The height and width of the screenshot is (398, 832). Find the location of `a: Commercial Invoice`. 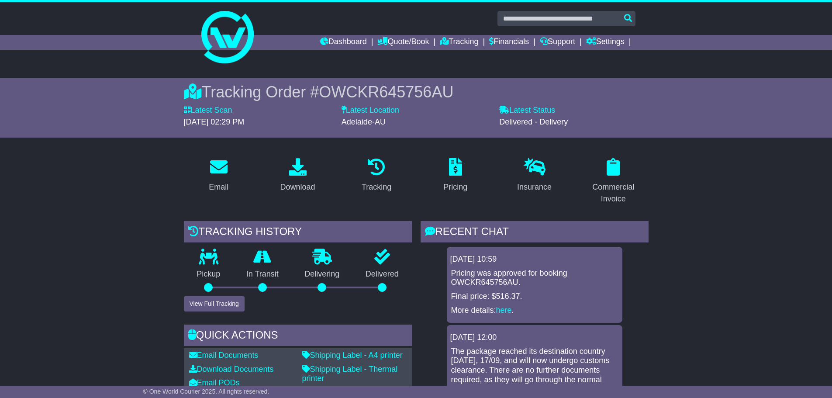

a: Commercial Invoice is located at coordinates (613, 181).